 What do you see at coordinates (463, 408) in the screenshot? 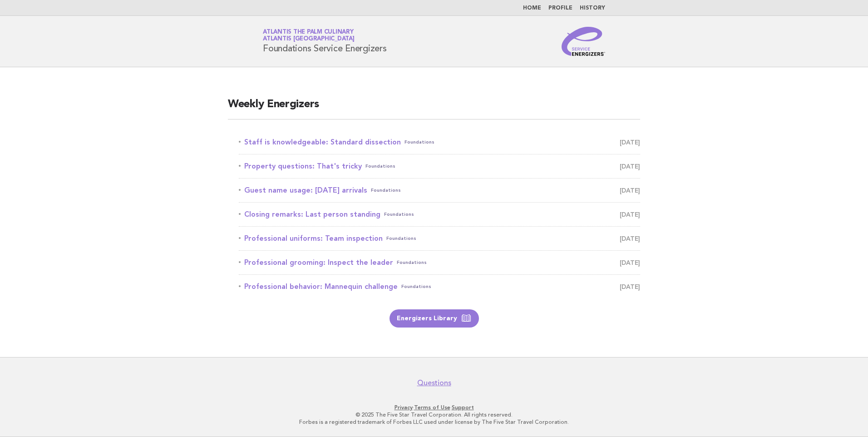
I see `a: Support` at bounding box center [463, 408].